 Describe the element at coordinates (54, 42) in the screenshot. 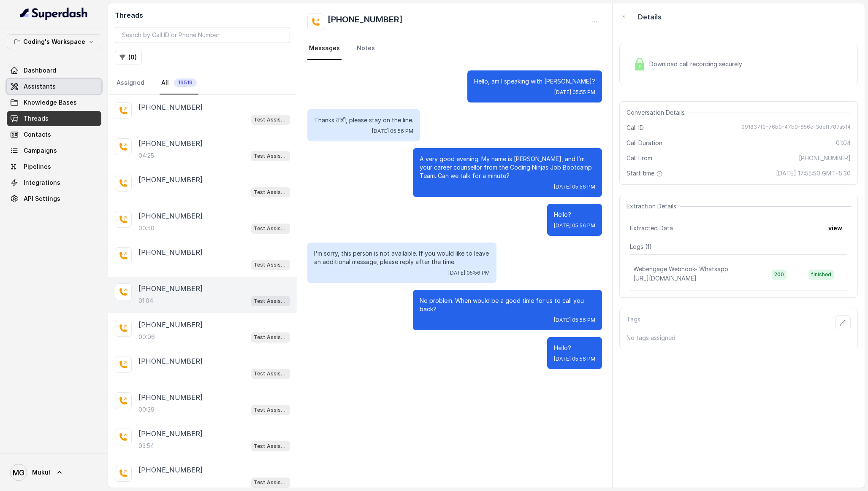

I see `p: Coding's Workspace` at that location.